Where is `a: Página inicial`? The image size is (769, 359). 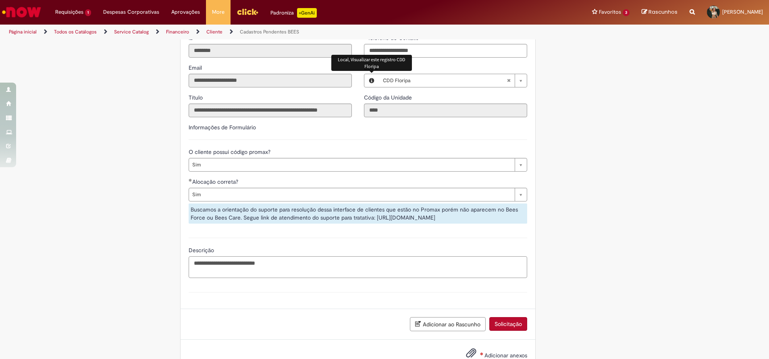 a: Página inicial is located at coordinates (23, 32).